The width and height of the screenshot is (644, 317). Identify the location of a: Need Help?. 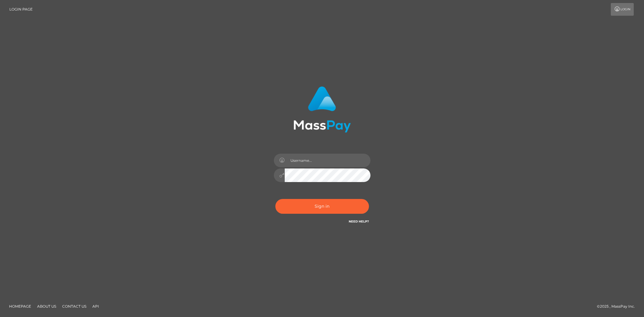
(359, 221).